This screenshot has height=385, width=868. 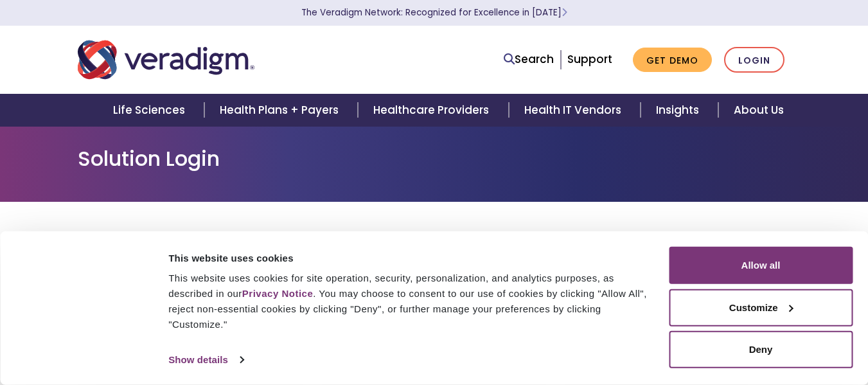 I want to click on a: Get Demo, so click(x=672, y=59).